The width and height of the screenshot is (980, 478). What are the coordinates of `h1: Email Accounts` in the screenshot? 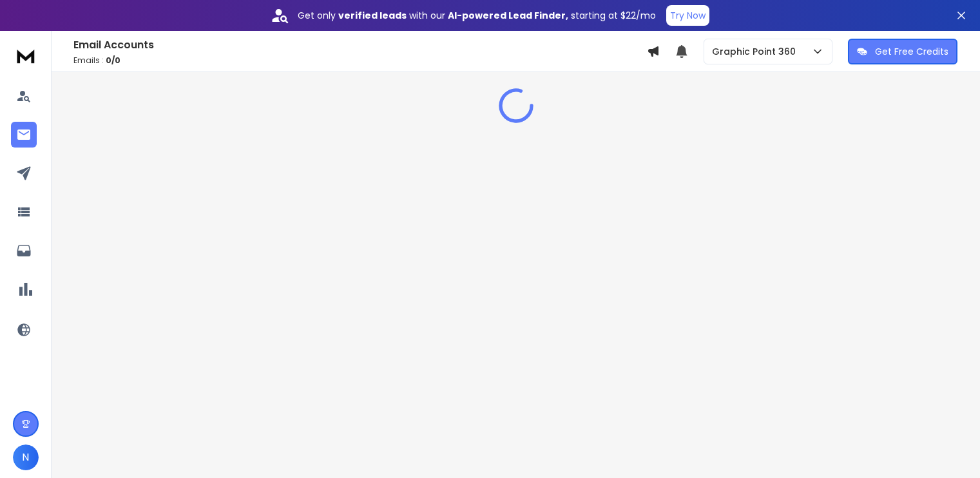 It's located at (360, 45).